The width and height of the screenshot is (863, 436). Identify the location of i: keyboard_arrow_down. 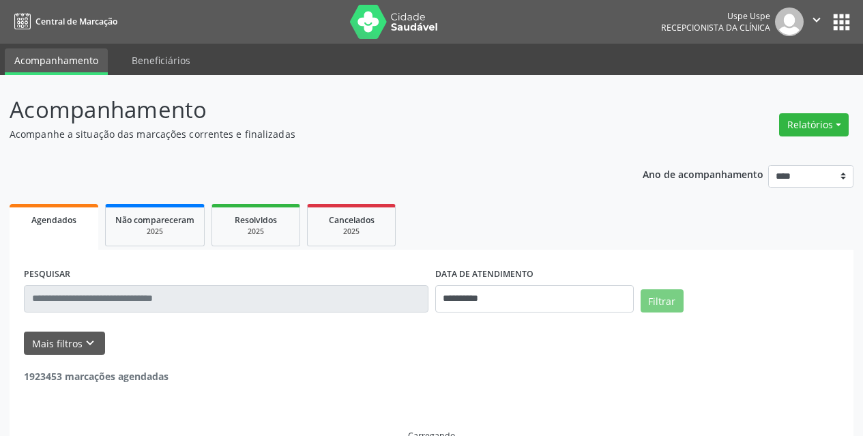
(90, 343).